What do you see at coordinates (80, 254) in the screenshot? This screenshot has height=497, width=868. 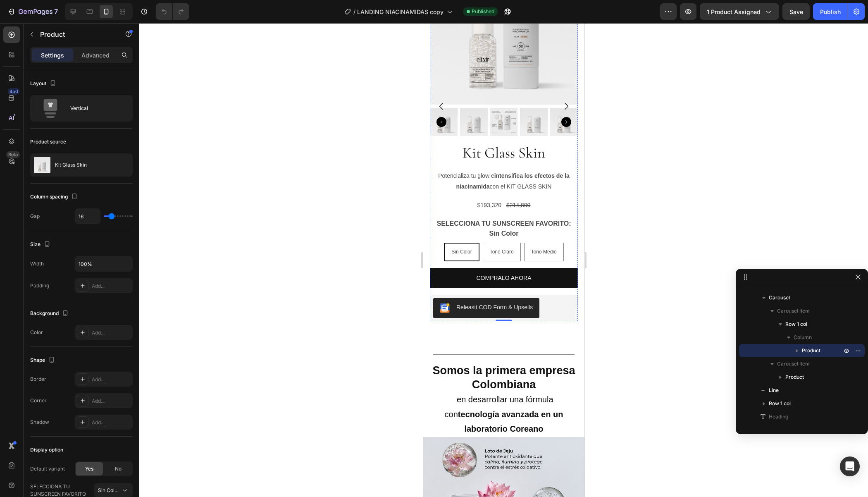 I see `p: COMPRALO AHORA` at bounding box center [80, 254].